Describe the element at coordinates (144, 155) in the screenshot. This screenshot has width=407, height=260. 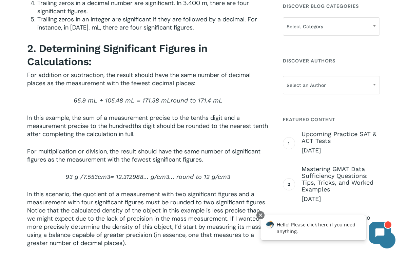
I see `span: For multiplication or division, the result should have the same number of significant figures as ...` at that location.